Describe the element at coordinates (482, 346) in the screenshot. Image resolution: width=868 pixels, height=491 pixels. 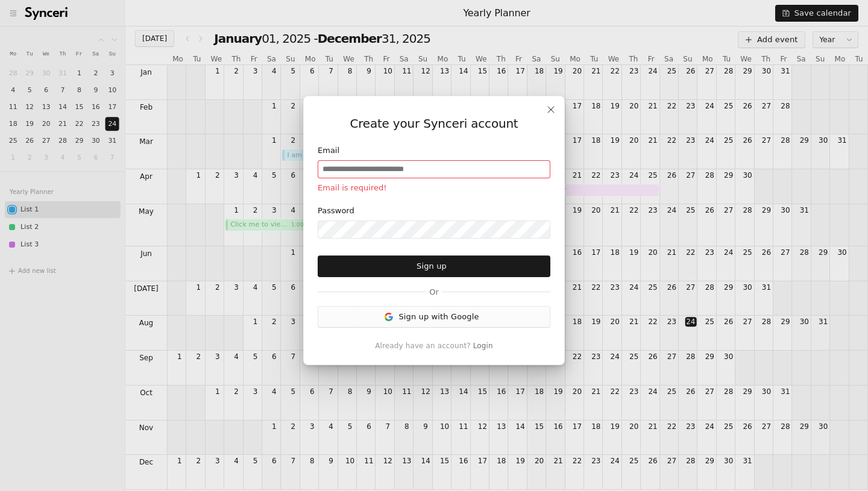
I see `a: Login` at that location.